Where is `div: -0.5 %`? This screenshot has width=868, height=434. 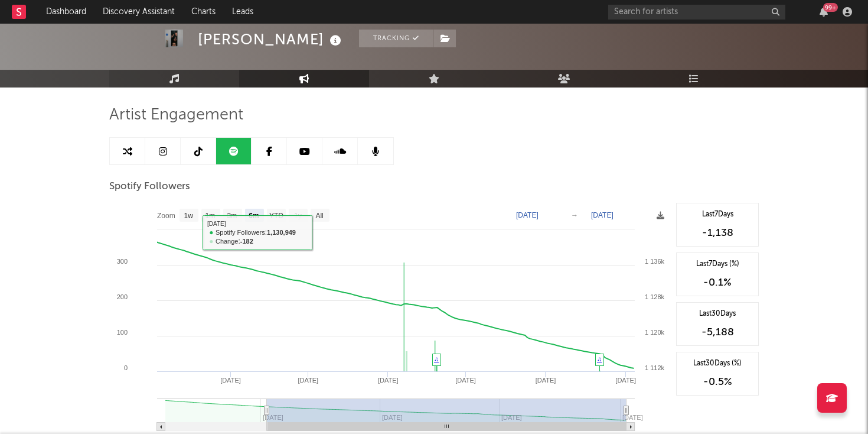 div: -0.5 % is located at coordinates (717, 382).